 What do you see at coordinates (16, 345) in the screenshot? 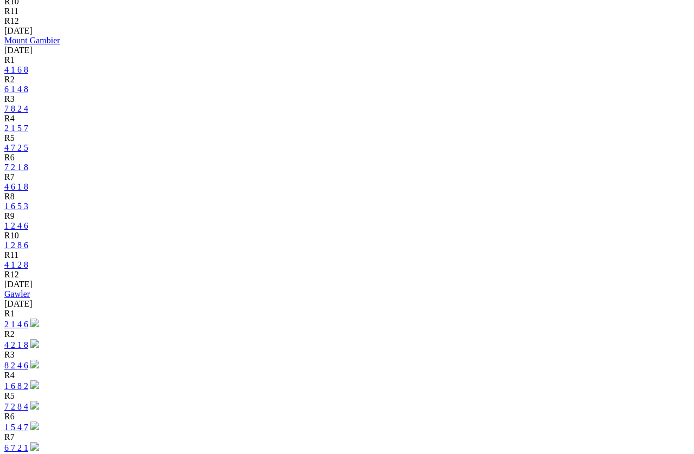
I see `a: 4 2 1 8` at bounding box center [16, 345].